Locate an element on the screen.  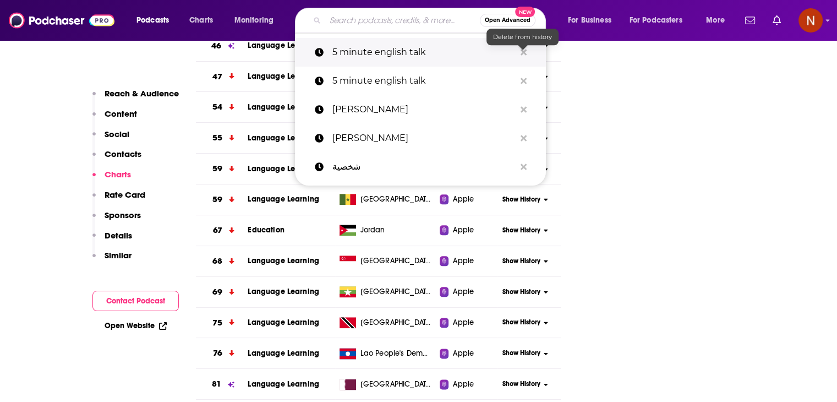
p: Sponsors is located at coordinates (123, 215).